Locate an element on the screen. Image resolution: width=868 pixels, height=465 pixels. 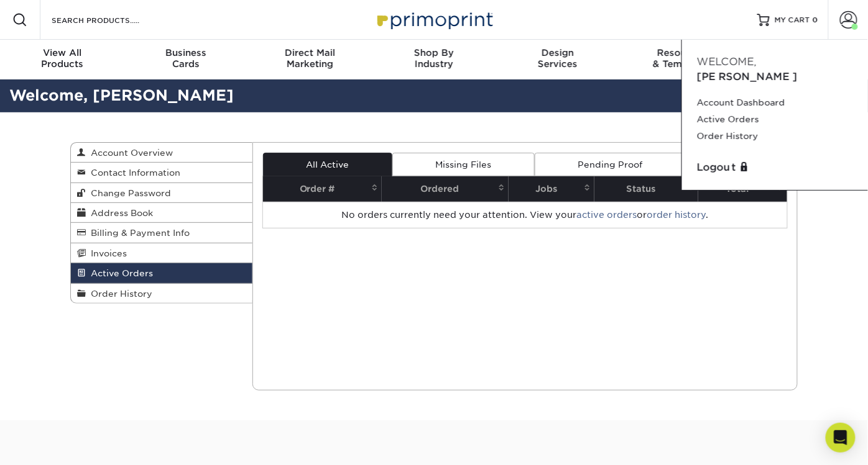
span: Active Orders is located at coordinates (120, 274).